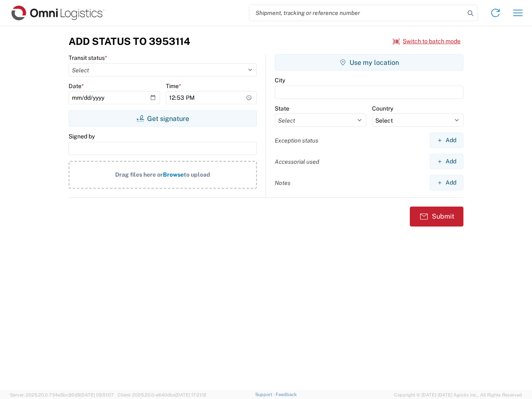  Describe the element at coordinates (297, 161) in the screenshot. I see `label: Accessorial used` at that location.